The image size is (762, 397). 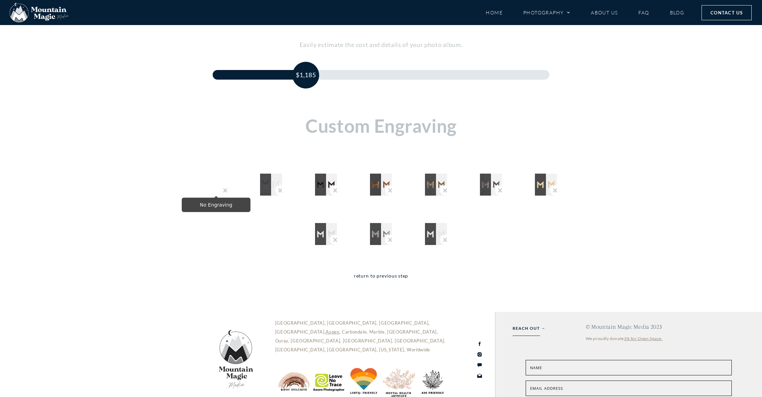 What do you see at coordinates (531, 368) in the screenshot?
I see `span: N` at bounding box center [531, 368].